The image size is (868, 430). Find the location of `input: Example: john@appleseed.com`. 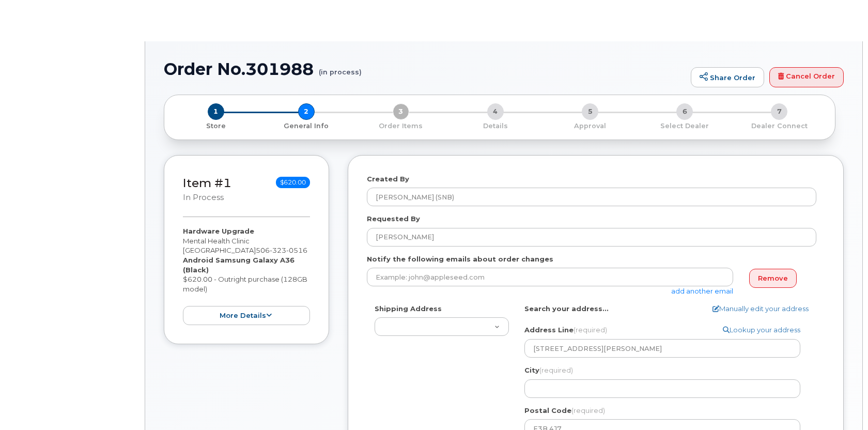

input: Example: john@appleseed.com is located at coordinates (550, 277).